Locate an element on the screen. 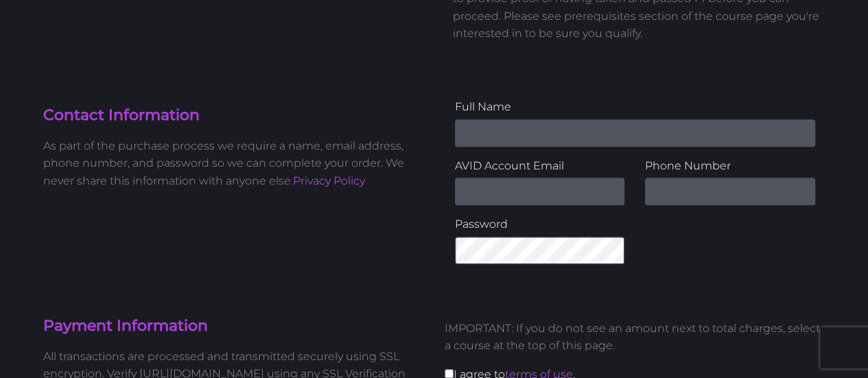 This screenshot has width=868, height=378. p: IMPORTANT: If you do not see an amount next to total charges, select a course at the top of this ... is located at coordinates (635, 338).